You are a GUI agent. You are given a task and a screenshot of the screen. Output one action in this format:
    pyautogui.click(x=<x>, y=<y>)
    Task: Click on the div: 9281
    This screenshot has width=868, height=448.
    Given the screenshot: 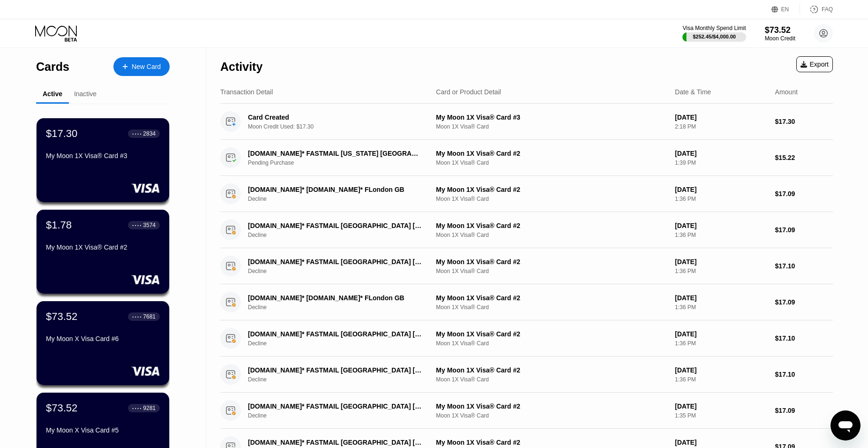 What is the action you would take?
    pyautogui.click(x=149, y=408)
    